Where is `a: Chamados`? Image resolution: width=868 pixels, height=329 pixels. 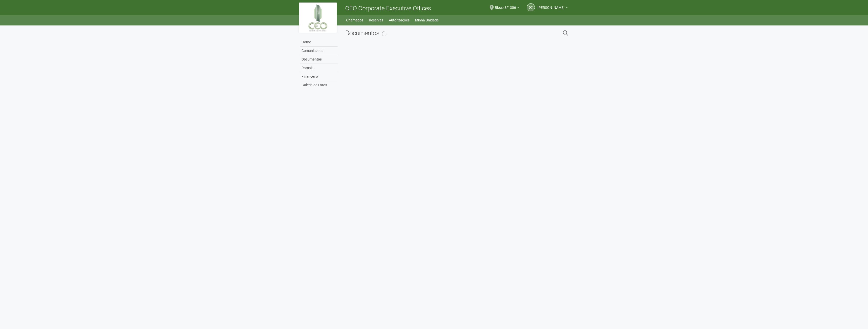 a: Chamados is located at coordinates (355, 20).